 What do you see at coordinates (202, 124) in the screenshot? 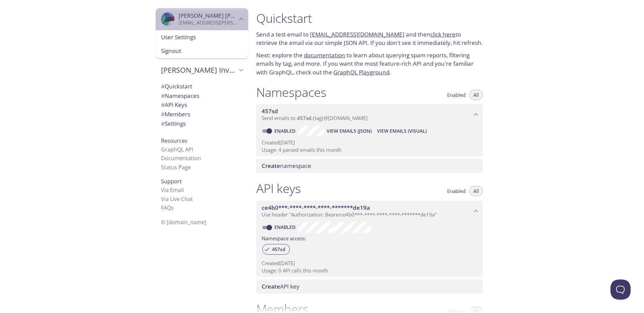
I see `div: Team Settings` at bounding box center [202, 124].